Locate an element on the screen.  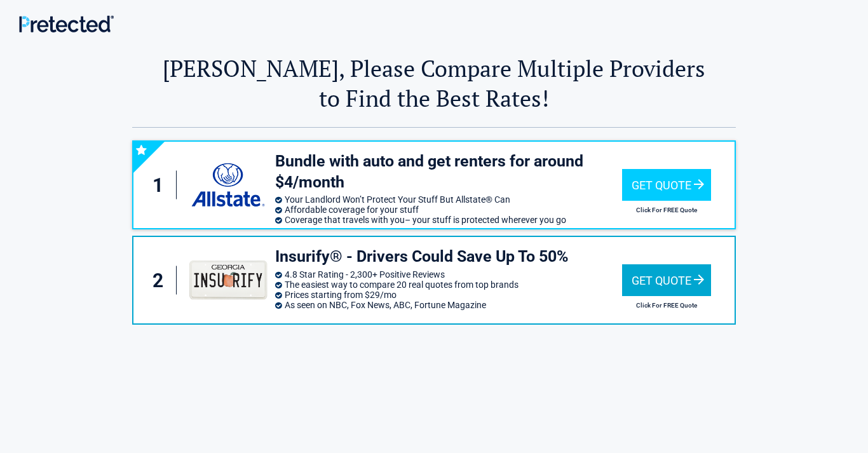
li: Prices starting from $29/mo is located at coordinates (449, 294).